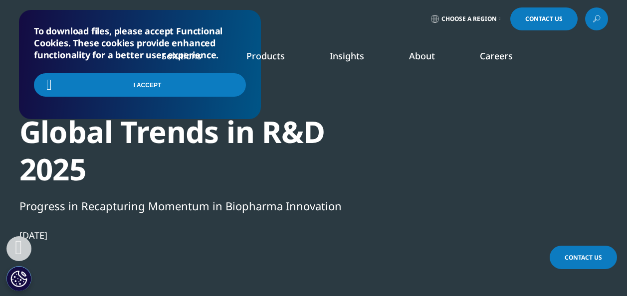 The image size is (627, 296). I want to click on input: I Accept, so click(140, 85).